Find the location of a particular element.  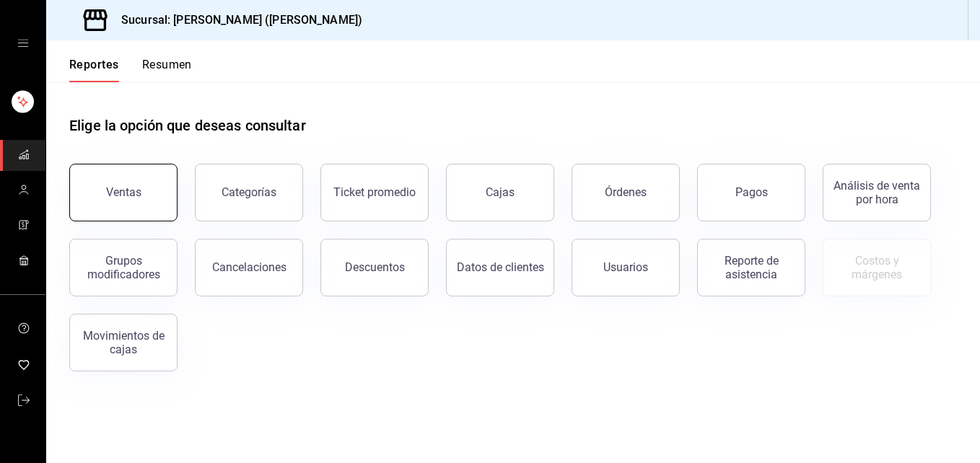

button: Órdenes is located at coordinates (625, 193).